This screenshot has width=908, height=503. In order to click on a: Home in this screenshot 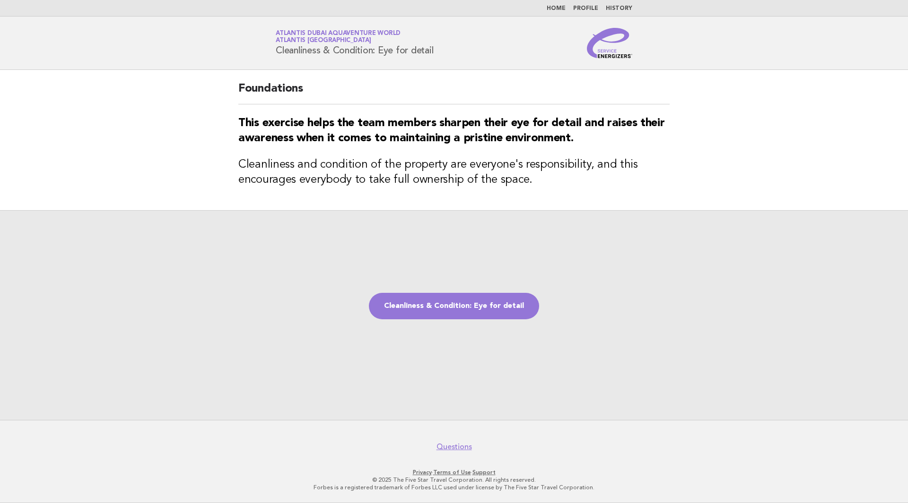, I will do `click(556, 9)`.